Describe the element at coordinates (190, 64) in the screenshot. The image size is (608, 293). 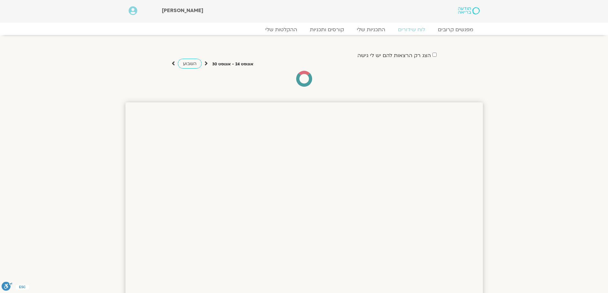
I see `a: השבוע` at that location.